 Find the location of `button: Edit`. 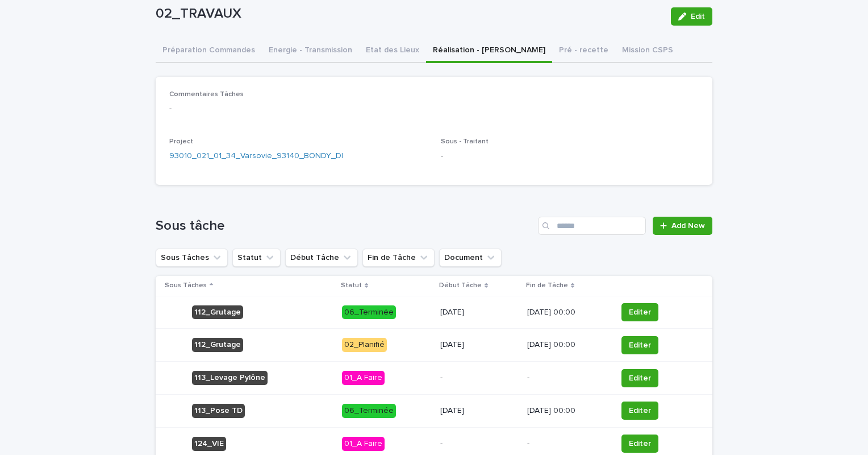

button: Edit is located at coordinates (691, 16).